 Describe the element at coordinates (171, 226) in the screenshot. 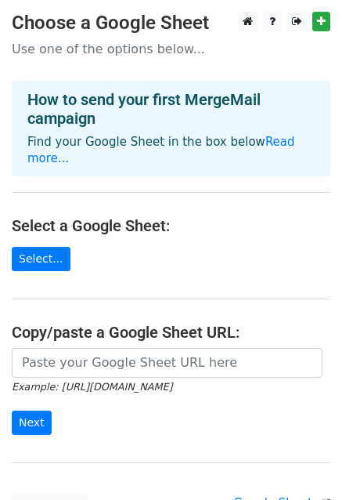

I see `h4: Select a Google Sheet:` at that location.